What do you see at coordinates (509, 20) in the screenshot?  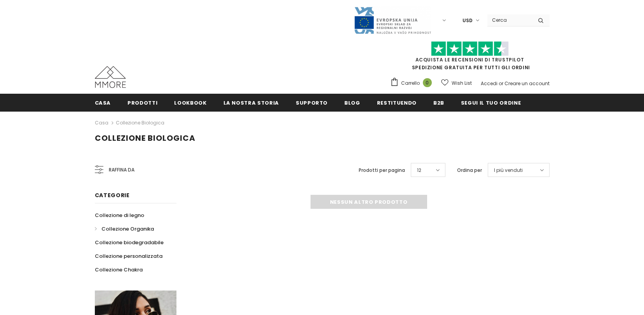 I see `input: Search Site` at bounding box center [509, 20].